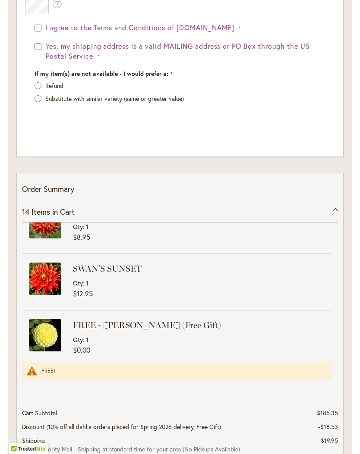 Image resolution: width=360 pixels, height=454 pixels. Describe the element at coordinates (33, 440) in the screenshot. I see `span: Shipping` at that location.